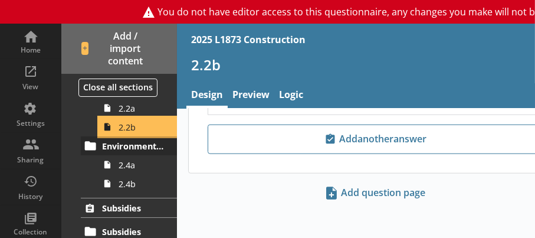  I want to click on a: 2.4b, so click(138, 183).